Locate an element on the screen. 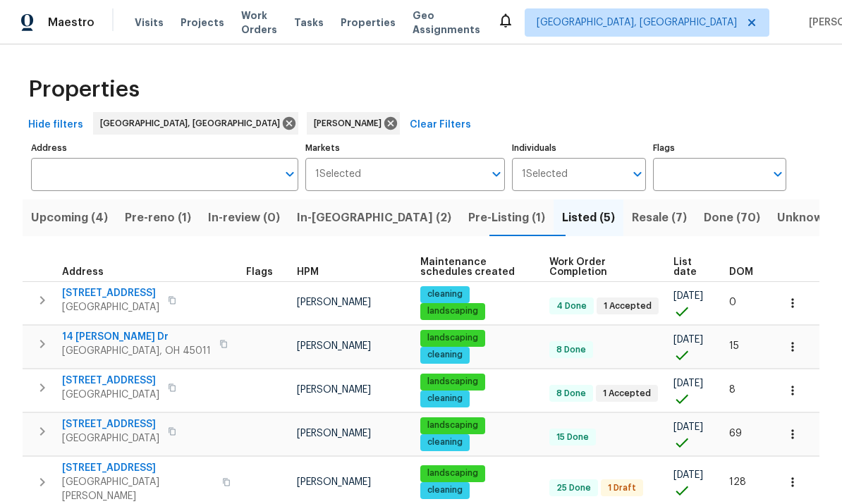 The image size is (842, 504). span: Address is located at coordinates (83, 272).